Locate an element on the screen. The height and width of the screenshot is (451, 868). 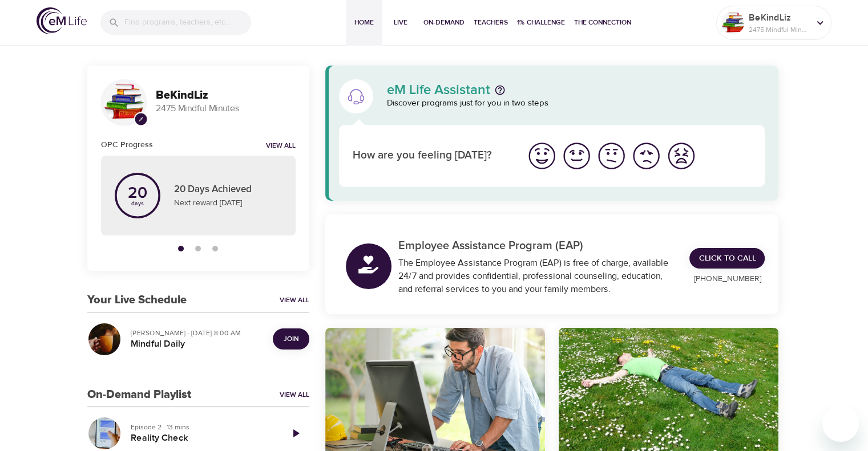
a: Click to Call is located at coordinates (727, 258).